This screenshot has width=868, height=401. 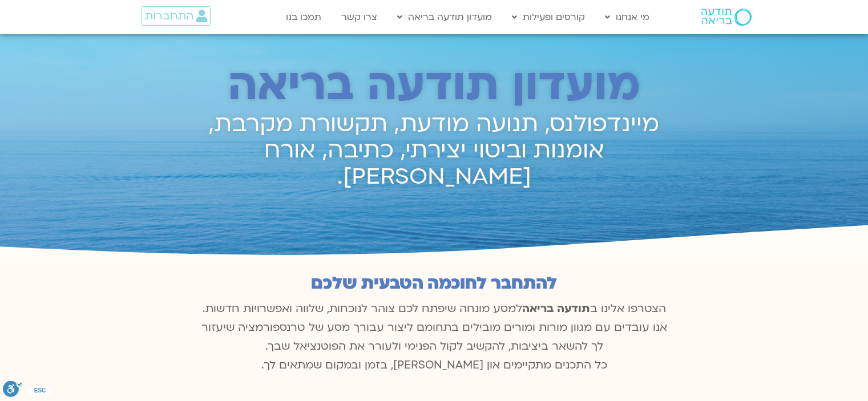 What do you see at coordinates (176, 16) in the screenshot?
I see `a: התחברות` at bounding box center [176, 16].